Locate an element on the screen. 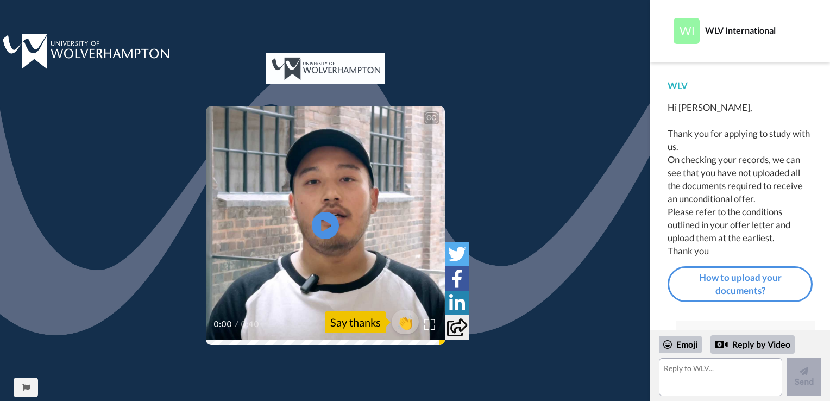 The height and width of the screenshot is (401, 830). div: WLV International is located at coordinates (753, 30).